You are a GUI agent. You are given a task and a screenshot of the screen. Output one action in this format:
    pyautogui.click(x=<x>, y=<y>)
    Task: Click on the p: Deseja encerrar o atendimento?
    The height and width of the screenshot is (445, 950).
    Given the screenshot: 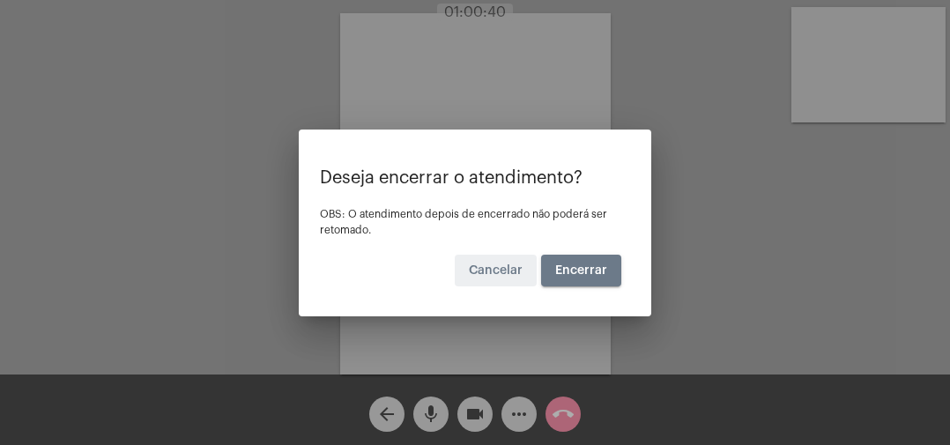 What is the action you would take?
    pyautogui.click(x=475, y=178)
    